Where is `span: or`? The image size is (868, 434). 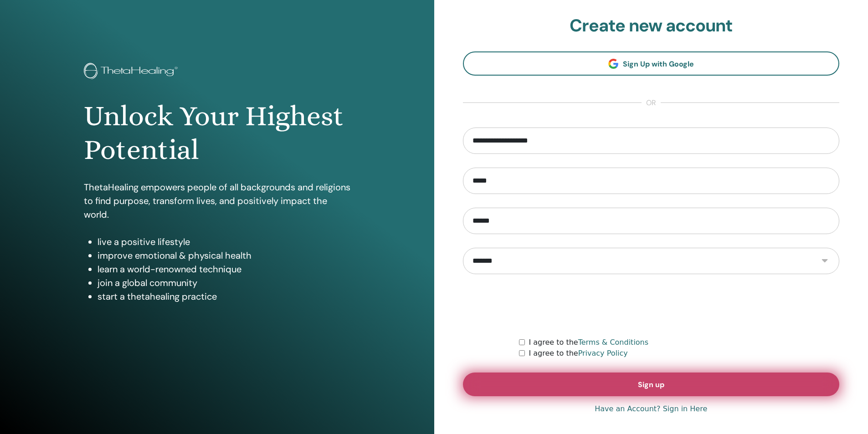 span: or is located at coordinates (651, 103).